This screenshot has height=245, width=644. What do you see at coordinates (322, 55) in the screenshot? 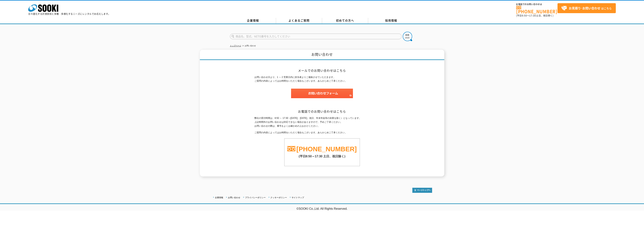
I see `h1: お問い合わせ` at bounding box center [322, 55].